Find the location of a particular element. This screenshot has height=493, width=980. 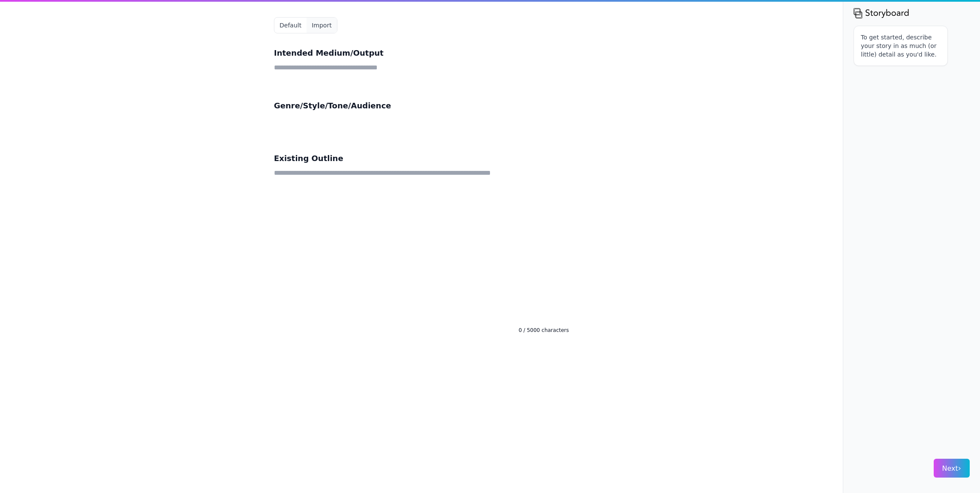

span: Next is located at coordinates (952, 468).